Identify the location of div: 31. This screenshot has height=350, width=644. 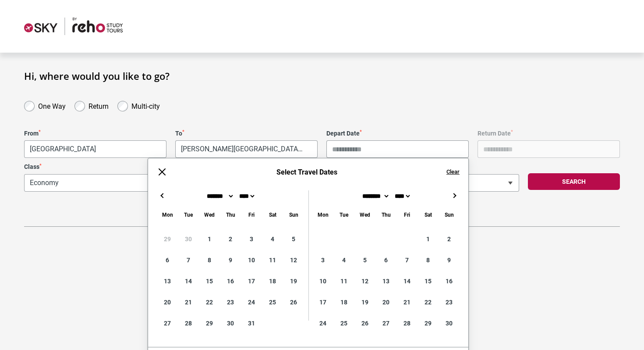
(252, 323).